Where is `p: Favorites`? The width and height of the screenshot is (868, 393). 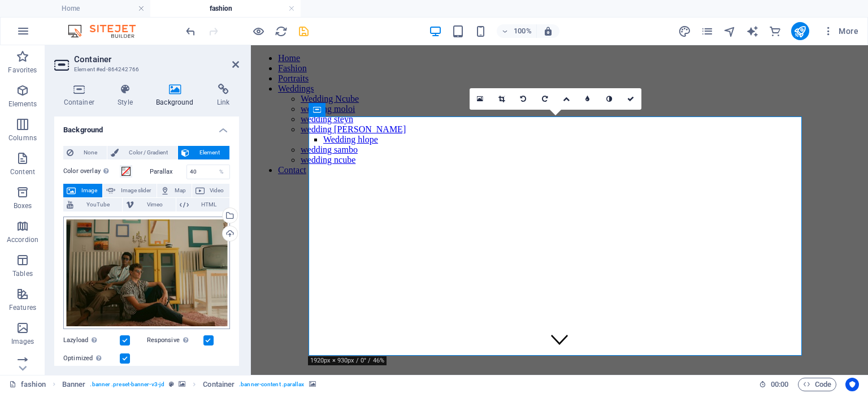
p: Favorites is located at coordinates (22, 70).